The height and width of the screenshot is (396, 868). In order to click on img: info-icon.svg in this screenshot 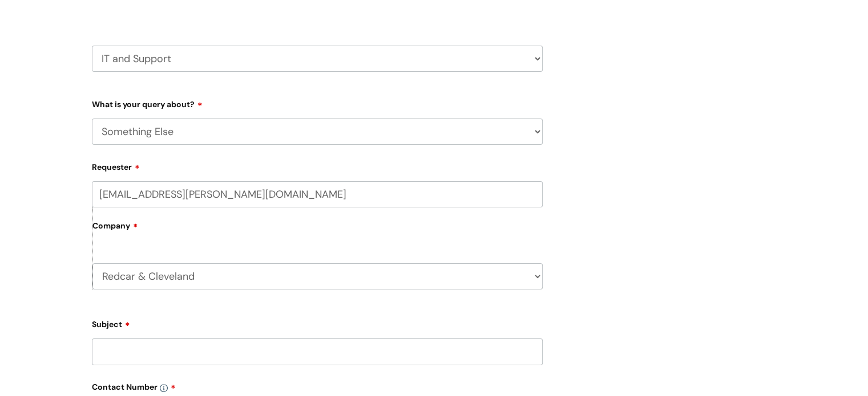, I will do `click(164, 388)`.